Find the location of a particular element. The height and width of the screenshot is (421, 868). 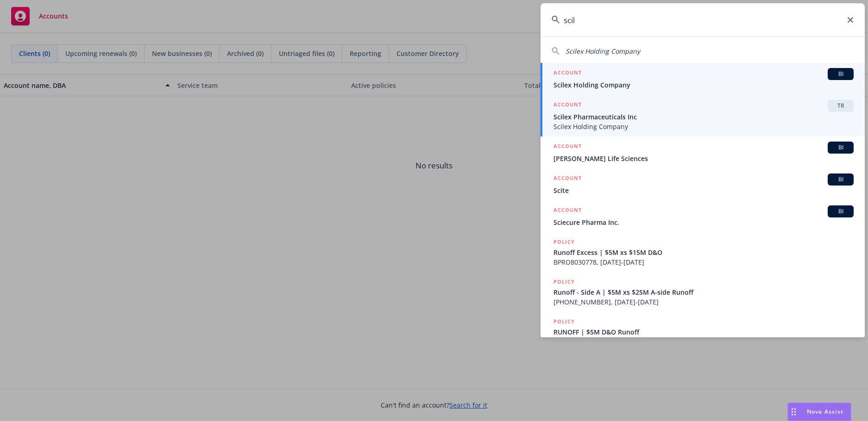

span: Runoff Excess | $5M xs $15M D&O is located at coordinates (703, 252).